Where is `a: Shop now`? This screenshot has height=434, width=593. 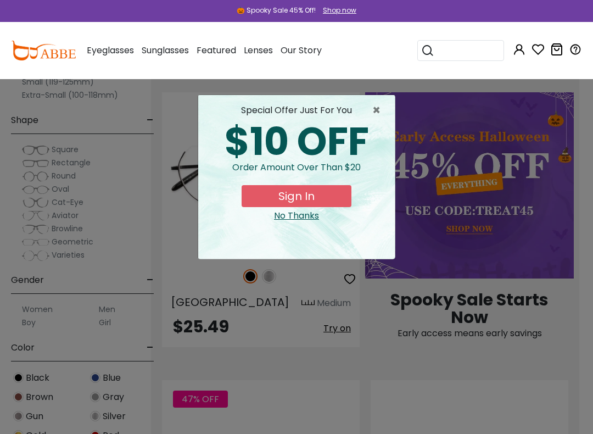 a: Shop now is located at coordinates (337, 10).